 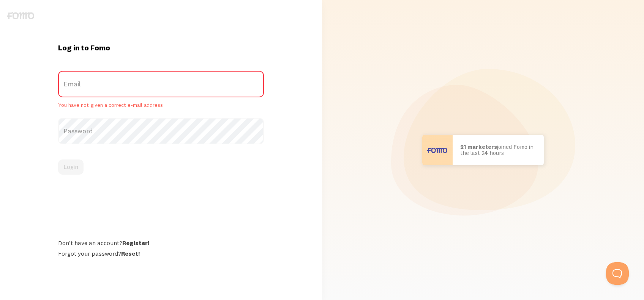 I want to click on label: Email, so click(x=161, y=84).